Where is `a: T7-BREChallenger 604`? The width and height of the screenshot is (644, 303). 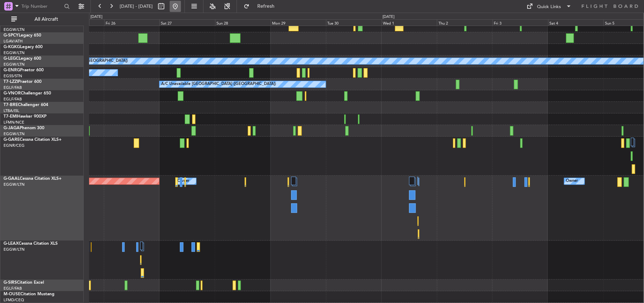
a: T7-BREChallenger 604 is located at coordinates (26, 105).